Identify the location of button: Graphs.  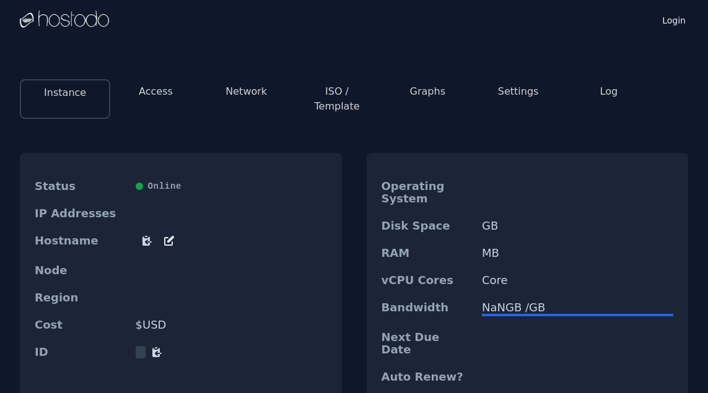
(428, 92).